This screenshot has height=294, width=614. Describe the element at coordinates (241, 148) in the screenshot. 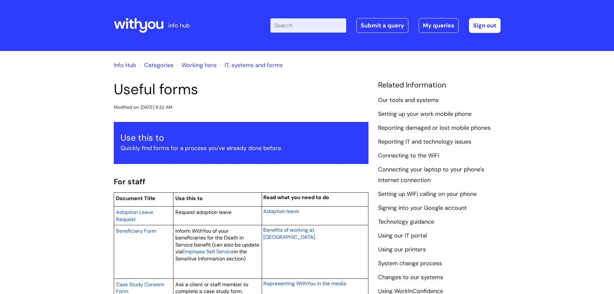

I see `p: Quickly find forms for a process you've already done before.` at that location.